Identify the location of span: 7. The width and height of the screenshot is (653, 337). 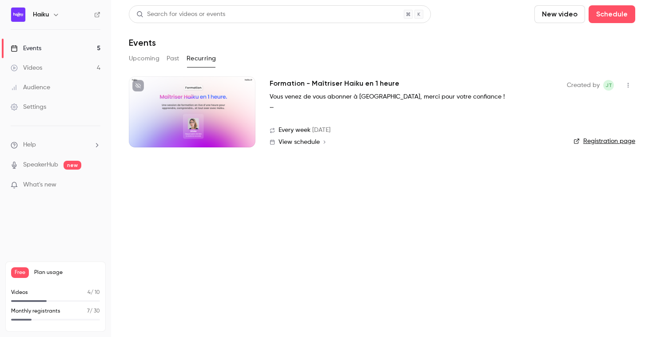
(88, 311).